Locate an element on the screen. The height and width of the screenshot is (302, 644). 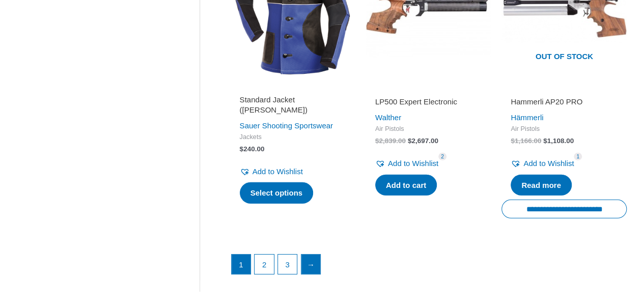
nav: Product Pagination is located at coordinates (428, 266).